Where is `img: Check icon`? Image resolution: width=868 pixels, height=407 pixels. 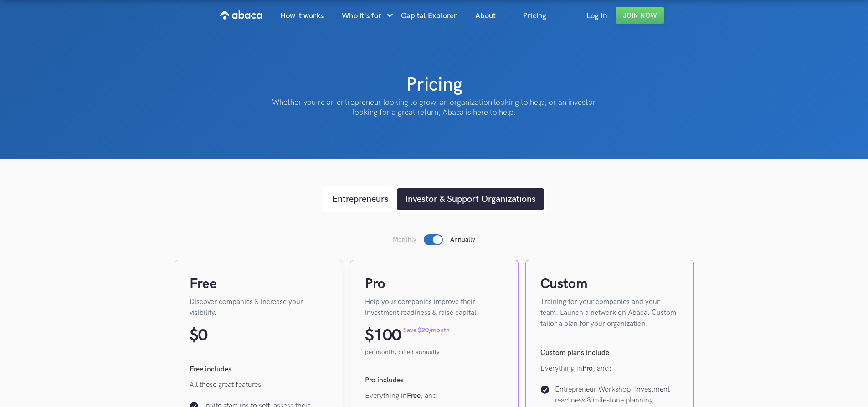 img: Check icon is located at coordinates (545, 390).